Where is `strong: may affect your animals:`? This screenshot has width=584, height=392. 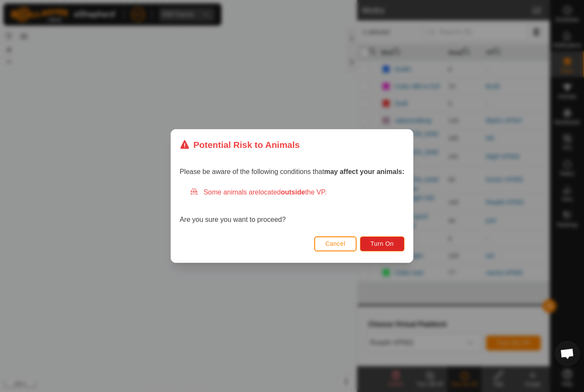 strong: may affect your animals: is located at coordinates (365, 172).